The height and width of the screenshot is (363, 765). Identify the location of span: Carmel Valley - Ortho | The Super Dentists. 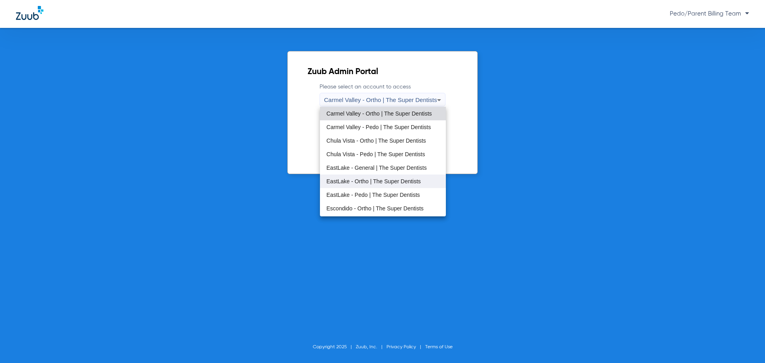
(379, 114).